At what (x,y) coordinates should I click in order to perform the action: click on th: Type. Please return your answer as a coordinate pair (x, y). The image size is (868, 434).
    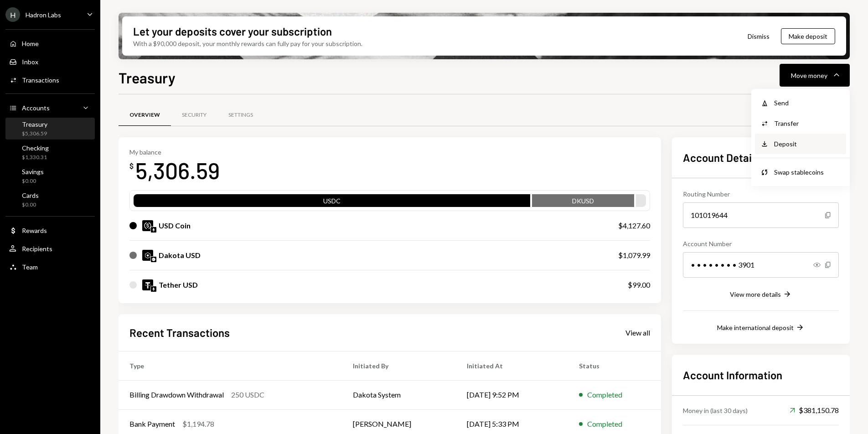
    Looking at the image, I should click on (230, 366).